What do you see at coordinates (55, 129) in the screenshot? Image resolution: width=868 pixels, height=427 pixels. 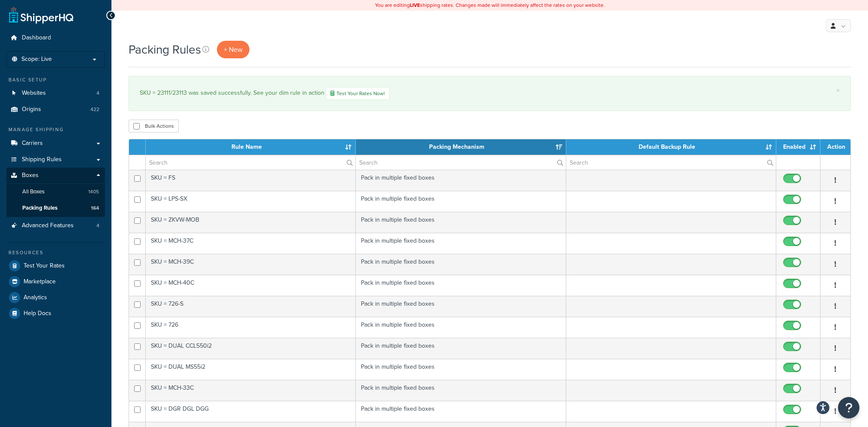 I see `div: Manage Shipping` at bounding box center [55, 129].